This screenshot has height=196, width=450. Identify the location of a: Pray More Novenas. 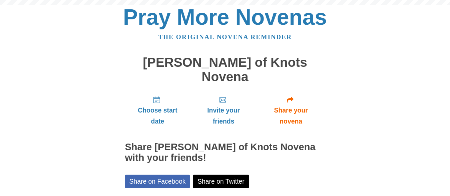
(225, 17).